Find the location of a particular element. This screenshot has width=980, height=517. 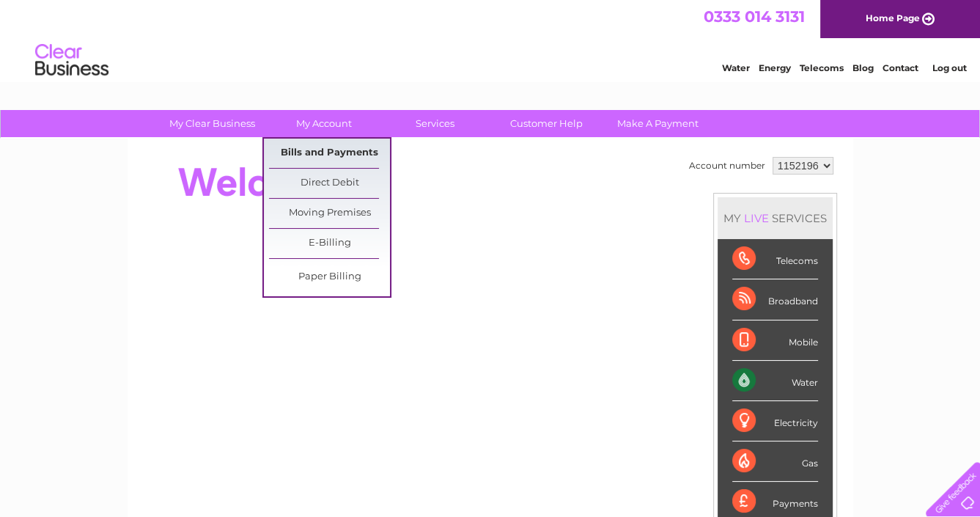

a: Blog is located at coordinates (863, 67).